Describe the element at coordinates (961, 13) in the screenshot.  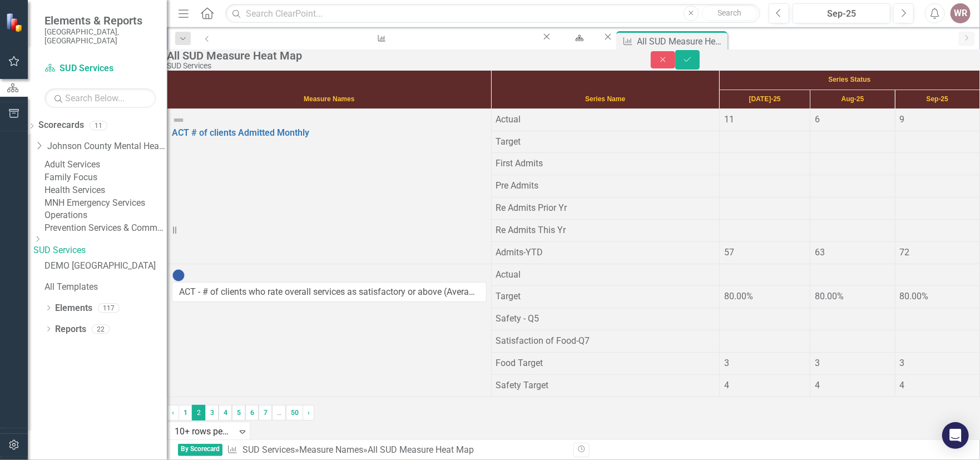
I see `div: WR` at that location.